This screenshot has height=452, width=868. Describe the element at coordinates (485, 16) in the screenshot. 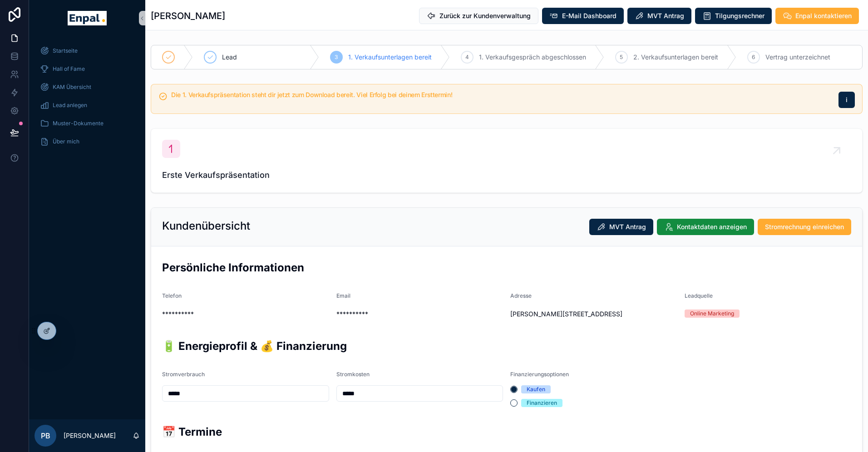

I see `span: Zurück zur Kundenverwaltung` at that location.